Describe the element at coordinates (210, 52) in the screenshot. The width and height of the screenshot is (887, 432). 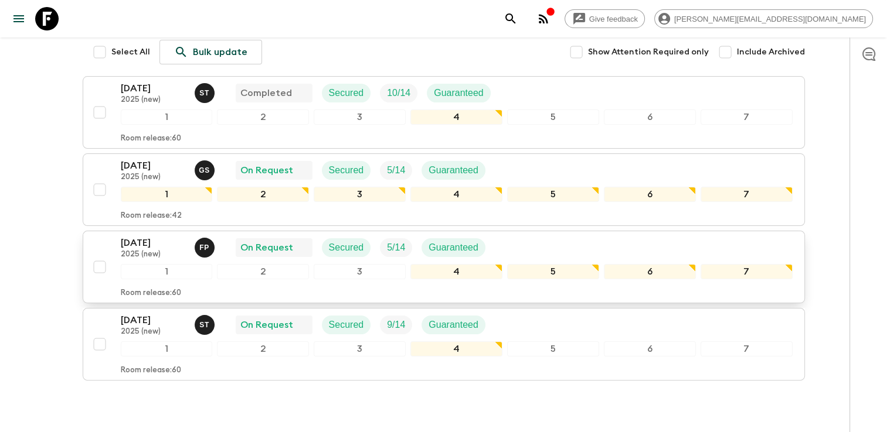
I see `a: Bulk update` at that location.